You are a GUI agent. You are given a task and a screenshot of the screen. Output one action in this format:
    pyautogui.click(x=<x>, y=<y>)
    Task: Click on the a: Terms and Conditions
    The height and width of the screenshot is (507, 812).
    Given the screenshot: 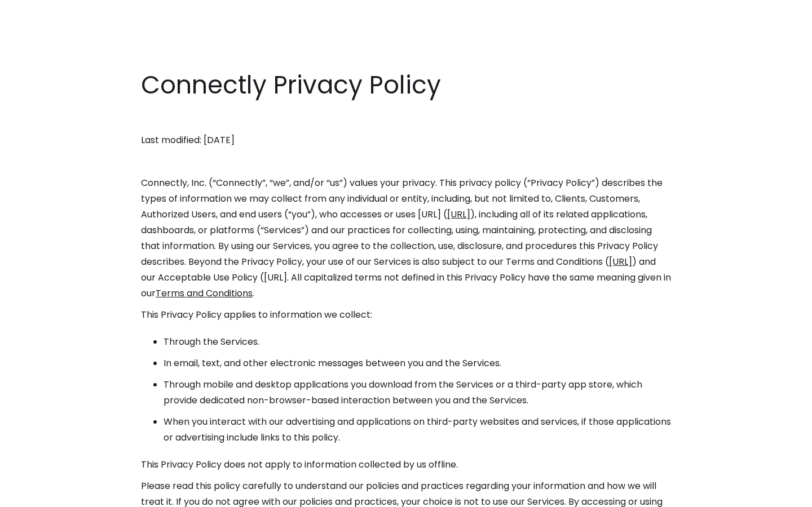 What is the action you would take?
    pyautogui.click(x=204, y=293)
    